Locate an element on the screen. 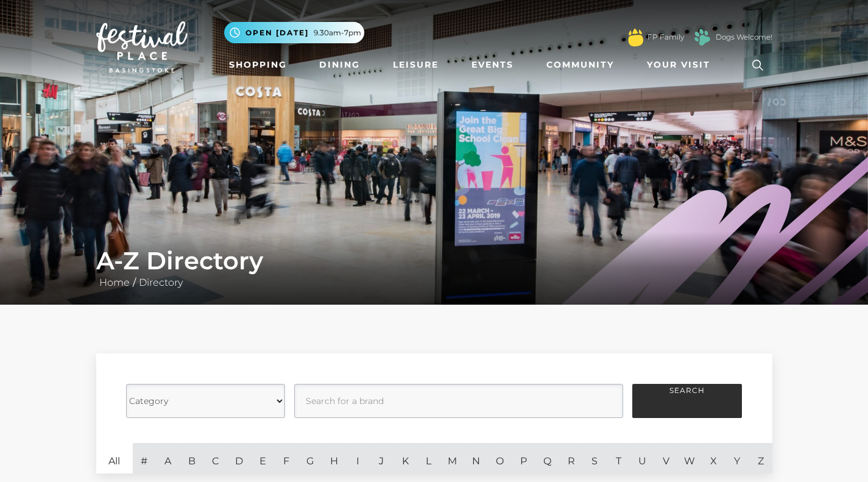  a: V is located at coordinates (666, 458).